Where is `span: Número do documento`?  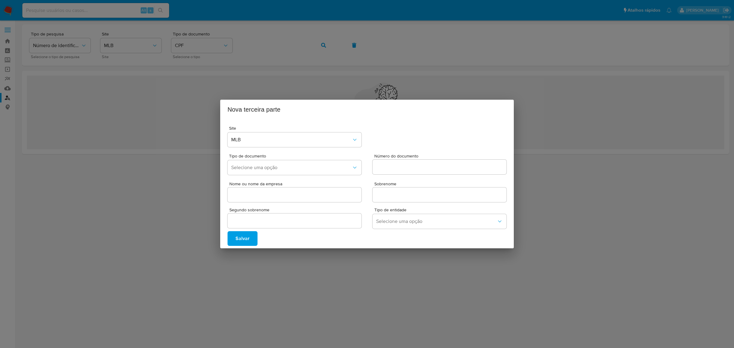 span: Número do documento is located at coordinates (442, 156).